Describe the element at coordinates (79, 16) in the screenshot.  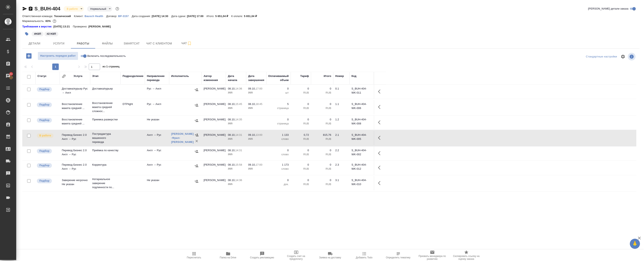
I see `p: Клиент:` at that location.